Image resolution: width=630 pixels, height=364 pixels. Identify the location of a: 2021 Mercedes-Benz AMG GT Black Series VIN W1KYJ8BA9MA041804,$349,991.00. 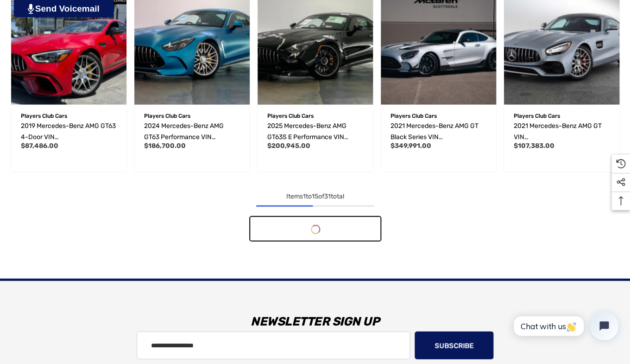
(438, 132).